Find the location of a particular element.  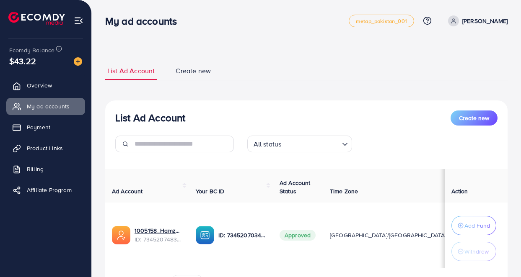

span: metap_pakistan_001 is located at coordinates (381, 21).